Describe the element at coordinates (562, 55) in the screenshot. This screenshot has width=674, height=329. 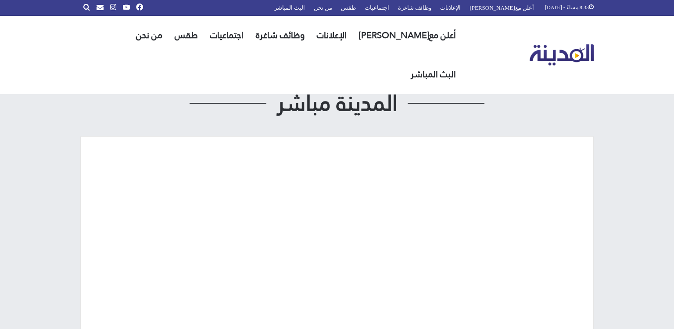
I see `a: تلفزيون المدينة` at that location.